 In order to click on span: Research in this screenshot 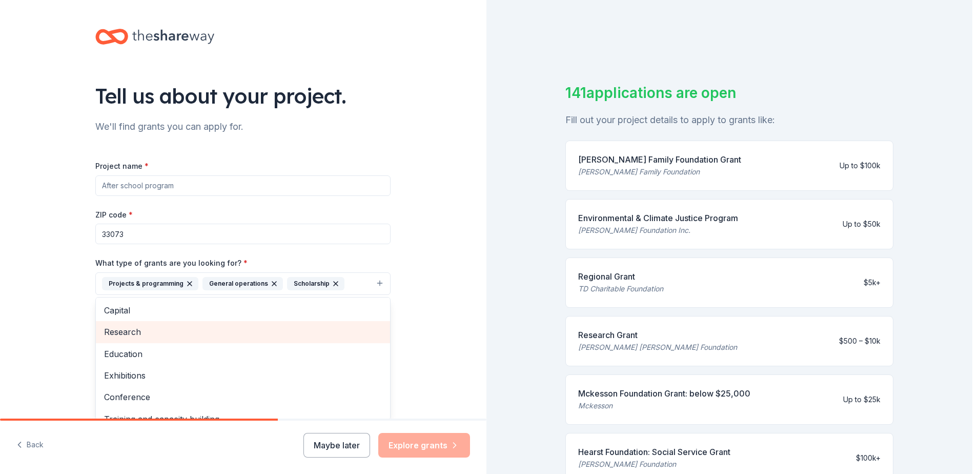, I will do `click(243, 332)`.